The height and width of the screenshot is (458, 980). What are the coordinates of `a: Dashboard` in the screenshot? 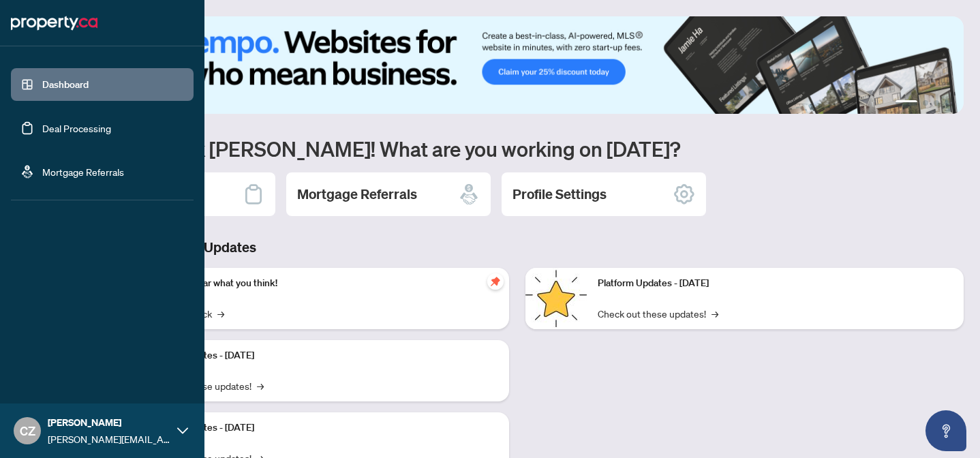 It's located at (65, 84).